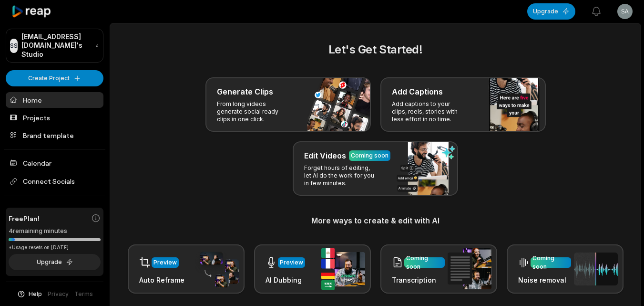  Describe the element at coordinates (83, 294) in the screenshot. I see `a: Terms` at that location.